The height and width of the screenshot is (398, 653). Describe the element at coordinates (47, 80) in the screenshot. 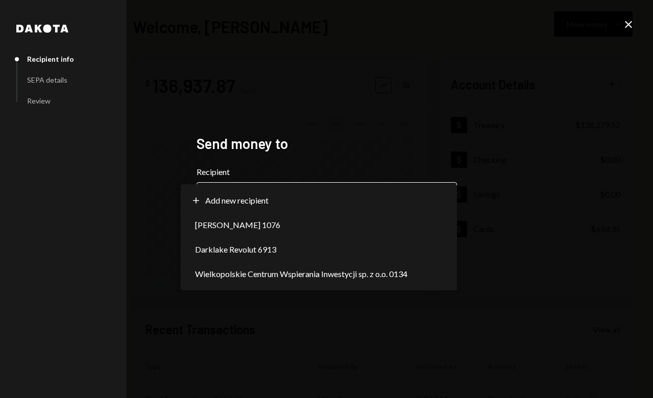

I see `div: SEPA details` at that location.